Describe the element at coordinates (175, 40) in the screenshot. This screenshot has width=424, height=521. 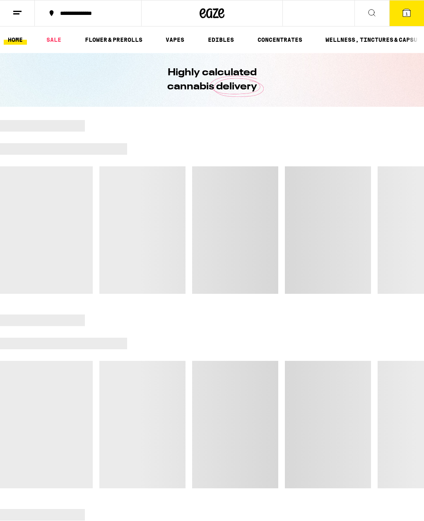
I see `a: VAPES` at that location.